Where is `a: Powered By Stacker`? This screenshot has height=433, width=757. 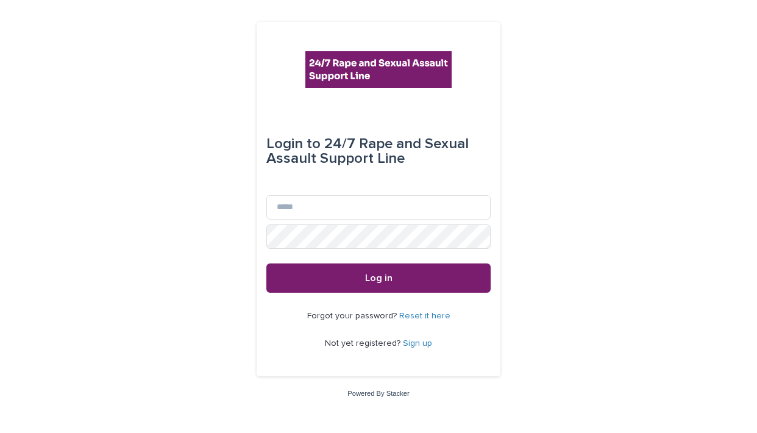 a: Powered By Stacker is located at coordinates (378, 393).